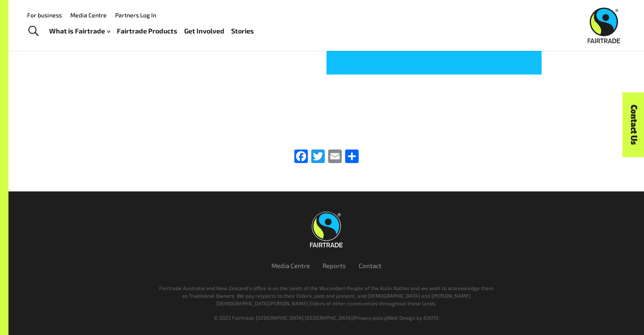 This screenshot has height=335, width=644. I want to click on a: Get Involved, so click(204, 31).